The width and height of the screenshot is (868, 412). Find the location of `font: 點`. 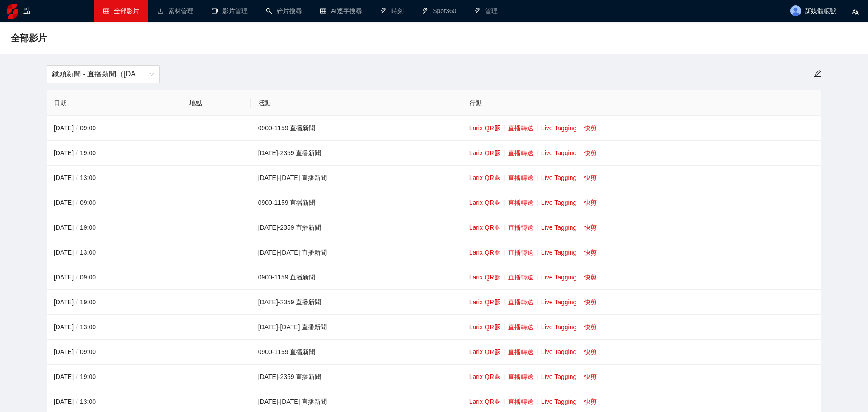

font: 點 is located at coordinates (27, 10).